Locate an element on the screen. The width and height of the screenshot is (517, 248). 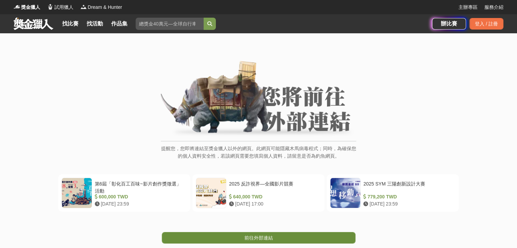
span: 前往外部連結 is located at coordinates (259, 238).